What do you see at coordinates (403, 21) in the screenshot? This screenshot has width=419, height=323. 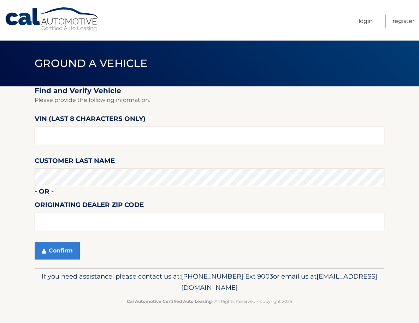 I see `a: Register` at bounding box center [403, 21].